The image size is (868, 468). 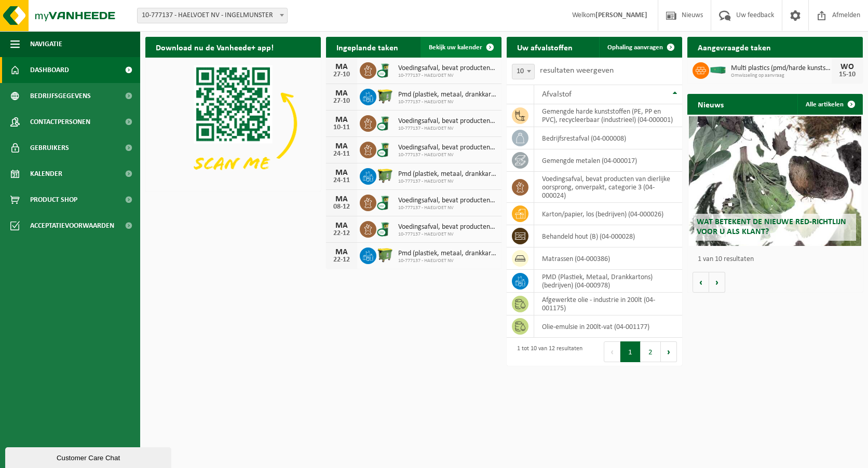 I want to click on span: Dashboard, so click(x=49, y=70).